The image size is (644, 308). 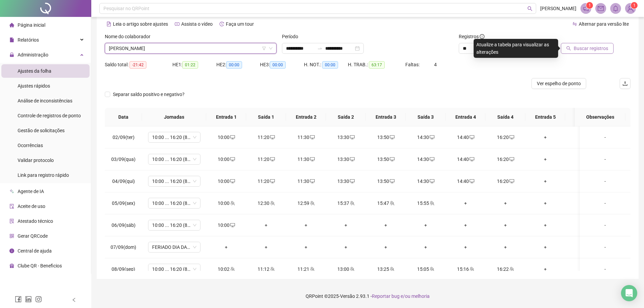 What do you see at coordinates (386, 159) in the screenshot?
I see `div: 13:50` at bounding box center [386, 159].